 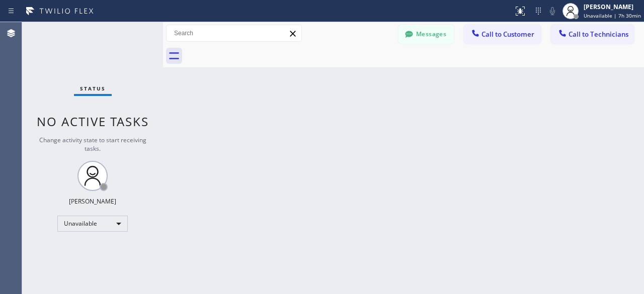 What do you see at coordinates (234, 33) in the screenshot?
I see `input: Search` at bounding box center [234, 33].